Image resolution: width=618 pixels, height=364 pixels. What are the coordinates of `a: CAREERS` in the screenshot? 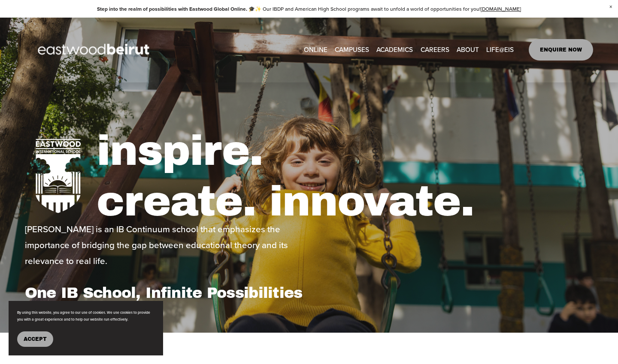 It's located at (435, 50).